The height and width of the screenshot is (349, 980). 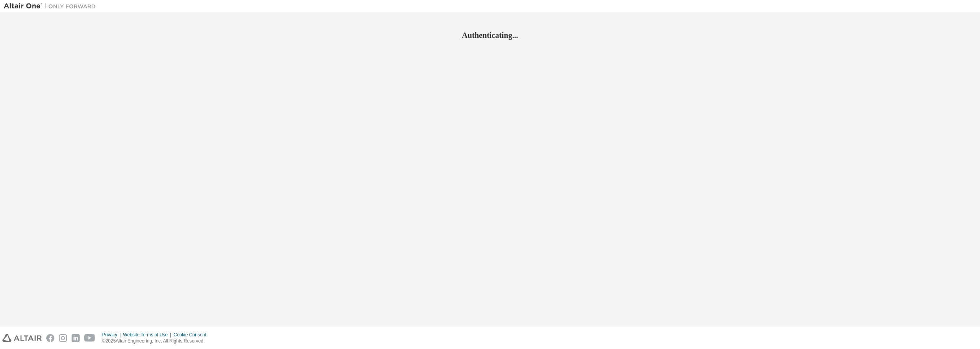 I want to click on img: linkedin.svg, so click(x=75, y=338).